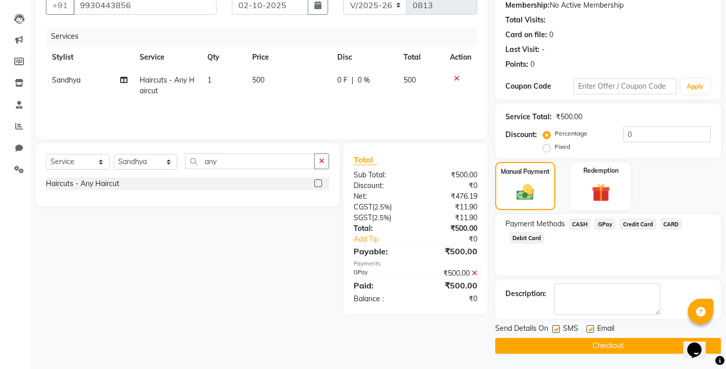  I want to click on span: Payment Methods, so click(535, 224).